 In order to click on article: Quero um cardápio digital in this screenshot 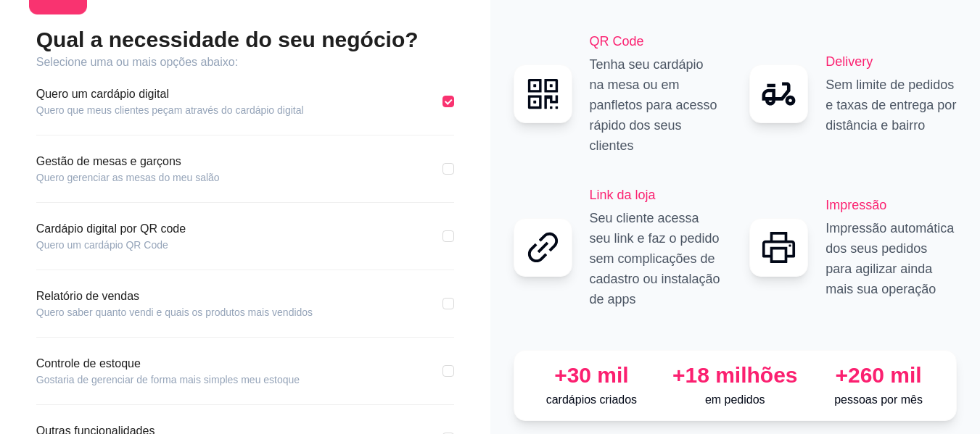, I will do `click(170, 94)`.